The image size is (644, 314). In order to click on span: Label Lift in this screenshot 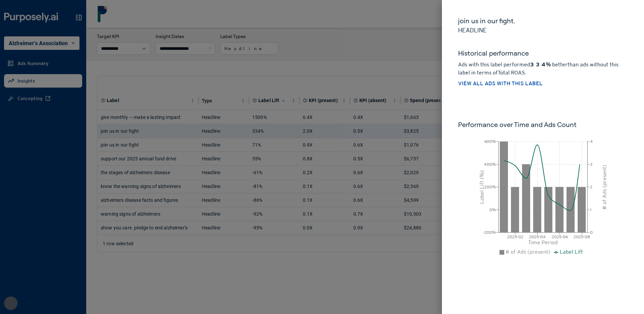, I will do `click(571, 252)`.